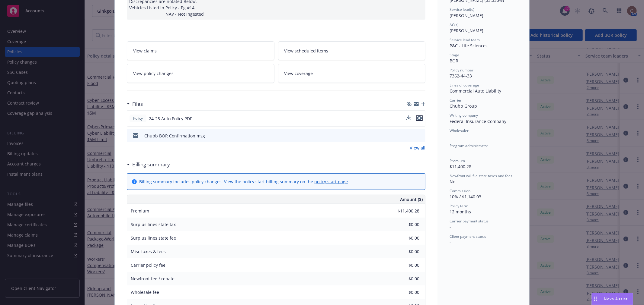 The height and width of the screenshot is (305, 644). I want to click on span: Policy, so click(138, 119).